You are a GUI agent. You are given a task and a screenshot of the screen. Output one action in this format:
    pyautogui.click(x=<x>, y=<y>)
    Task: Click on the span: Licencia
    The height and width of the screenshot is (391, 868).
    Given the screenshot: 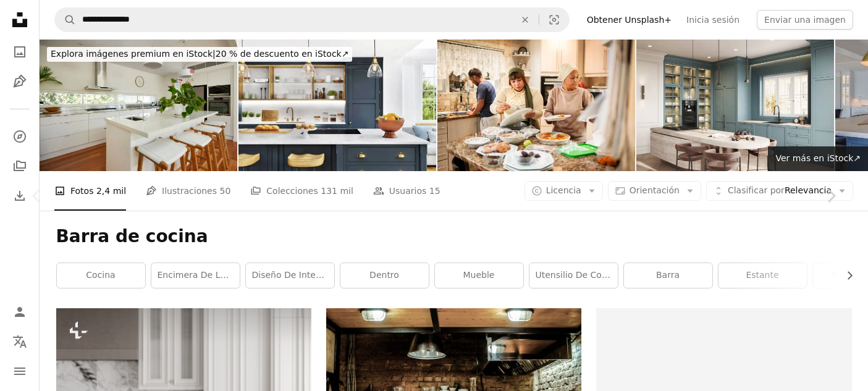 What is the action you would take?
    pyautogui.click(x=564, y=190)
    